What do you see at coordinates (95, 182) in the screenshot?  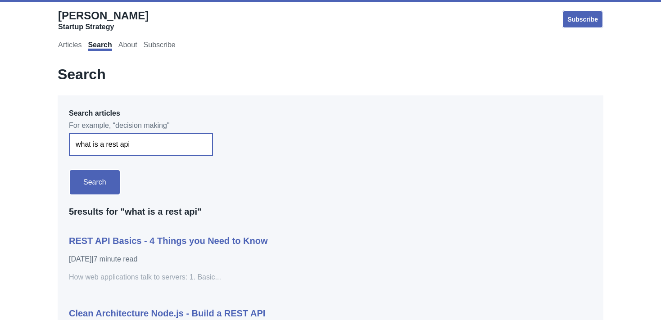 I see `input: Search` at bounding box center [95, 182].